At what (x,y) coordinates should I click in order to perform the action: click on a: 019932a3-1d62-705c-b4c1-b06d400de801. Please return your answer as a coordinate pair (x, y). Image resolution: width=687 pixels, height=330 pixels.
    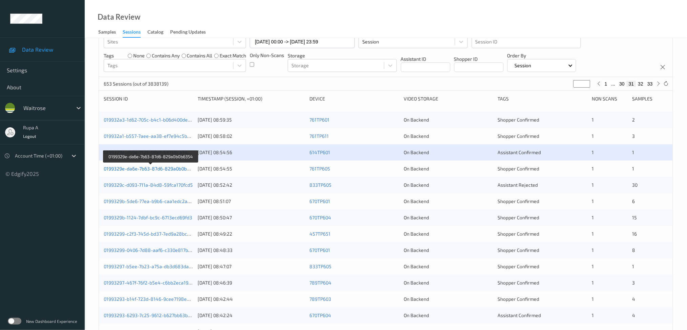
    Looking at the image, I should click on (150, 119).